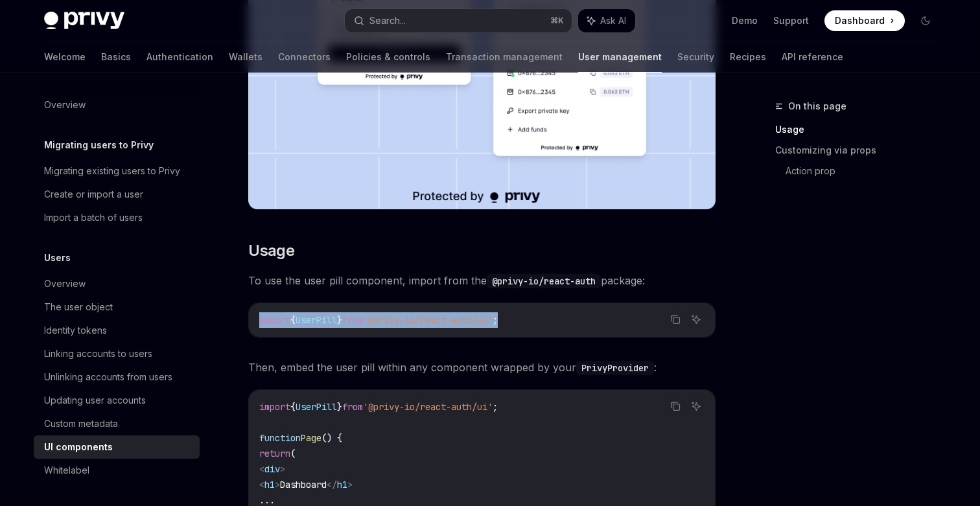 The image size is (980, 506). I want to click on h5: Migrating users to Privy, so click(98, 145).